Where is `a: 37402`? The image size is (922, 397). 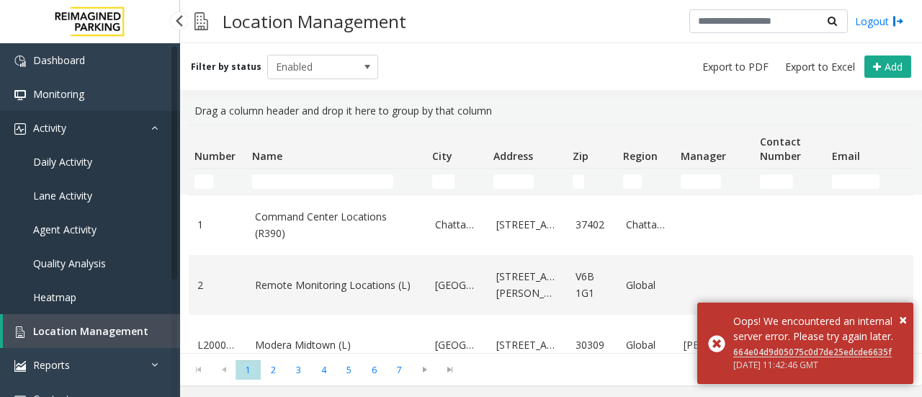 a: 37402 is located at coordinates (592, 225).